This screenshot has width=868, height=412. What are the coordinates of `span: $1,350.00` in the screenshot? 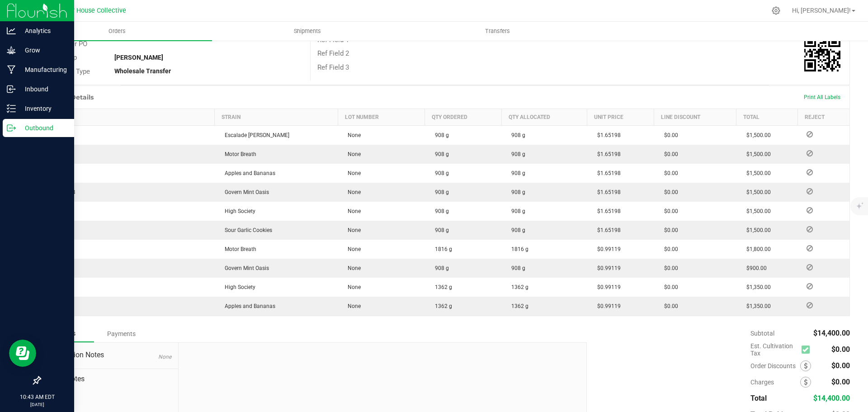 It's located at (757, 306).